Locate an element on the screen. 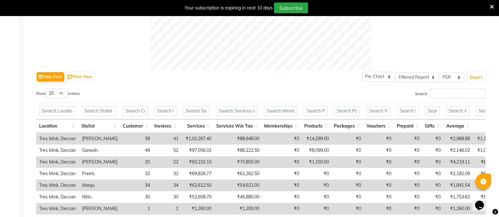  th: Products: activate to sort column ascending is located at coordinates (315, 126).